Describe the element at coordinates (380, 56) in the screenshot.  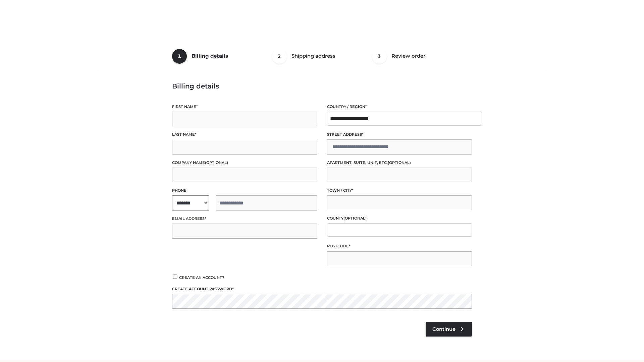
I see `span: 3` at that location.